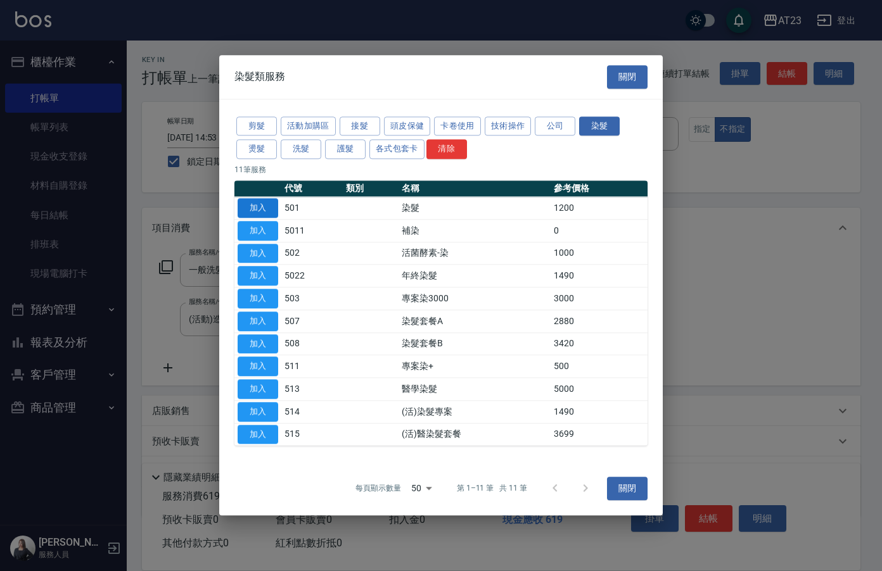  I want to click on td: 501, so click(312, 208).